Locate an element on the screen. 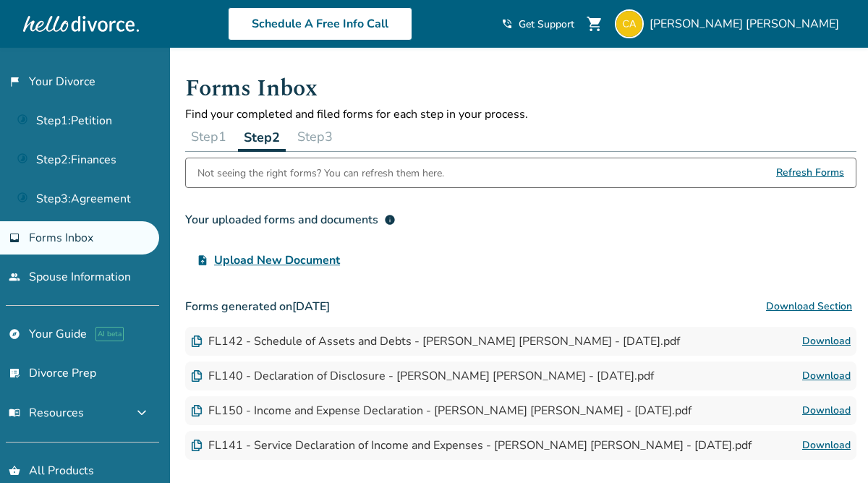 This screenshot has height=483, width=868. span: Resources is located at coordinates (46, 413).